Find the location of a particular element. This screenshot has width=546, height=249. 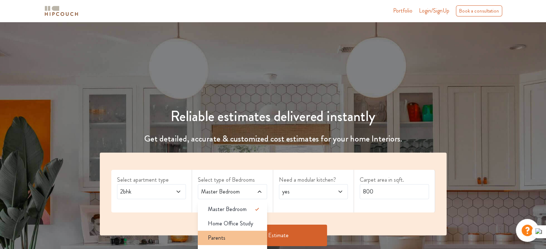

label: Select type of Bedrooms is located at coordinates (232, 180).